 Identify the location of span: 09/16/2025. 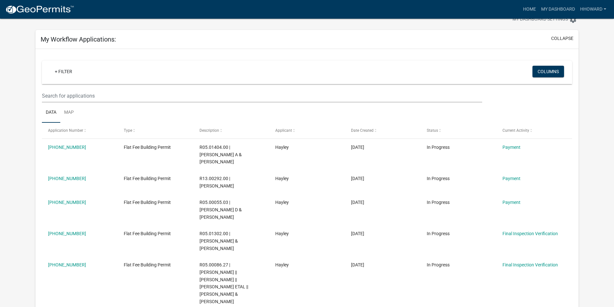
(358, 234).